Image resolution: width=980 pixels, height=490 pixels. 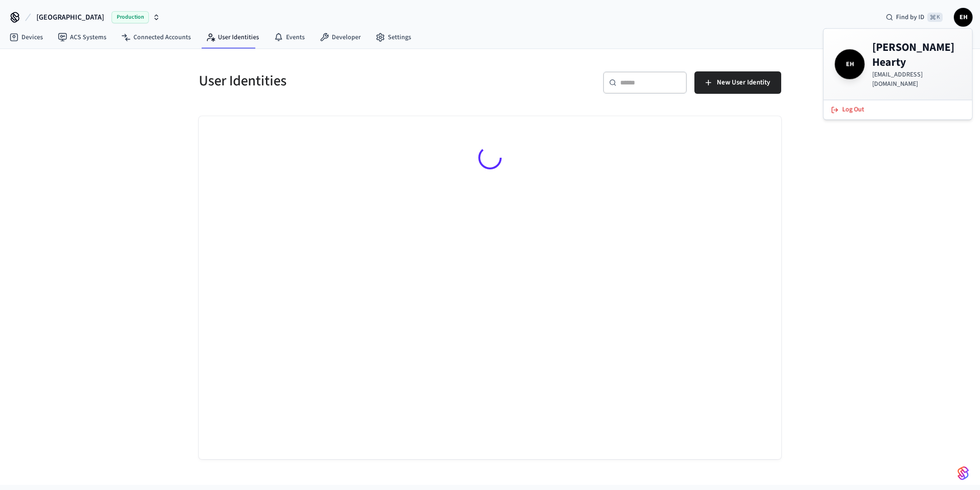 What do you see at coordinates (340, 38) in the screenshot?
I see `a: Developer` at bounding box center [340, 38].